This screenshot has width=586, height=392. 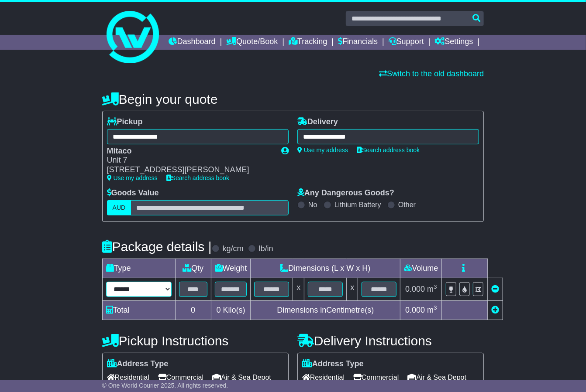 What do you see at coordinates (138, 268) in the screenshot?
I see `td: Type` at bounding box center [138, 268].